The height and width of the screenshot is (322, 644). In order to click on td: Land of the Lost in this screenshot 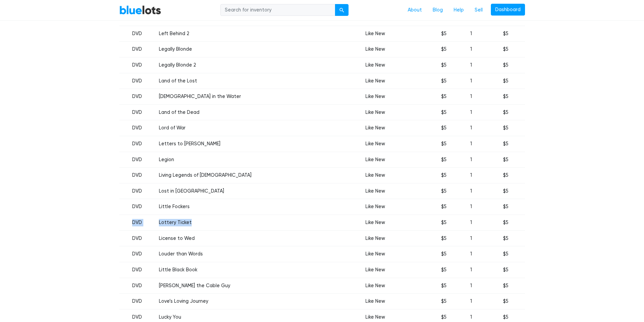, I will do `click(256, 81)`.